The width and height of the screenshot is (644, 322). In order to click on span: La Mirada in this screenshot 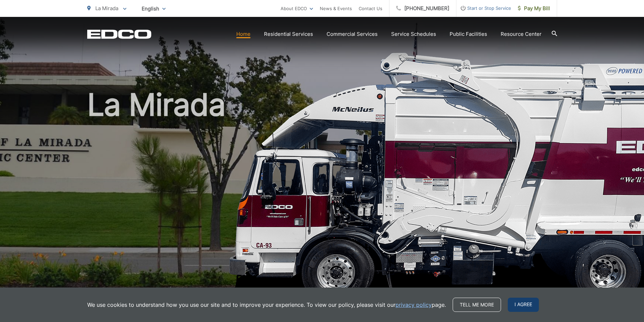, I will do `click(107, 8)`.